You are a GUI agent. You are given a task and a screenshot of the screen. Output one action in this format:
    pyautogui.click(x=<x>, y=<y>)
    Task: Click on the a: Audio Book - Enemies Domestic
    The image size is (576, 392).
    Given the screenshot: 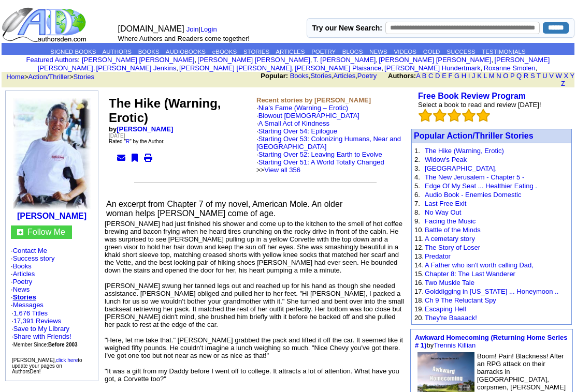 What is the action you would take?
    pyautogui.click(x=473, y=194)
    